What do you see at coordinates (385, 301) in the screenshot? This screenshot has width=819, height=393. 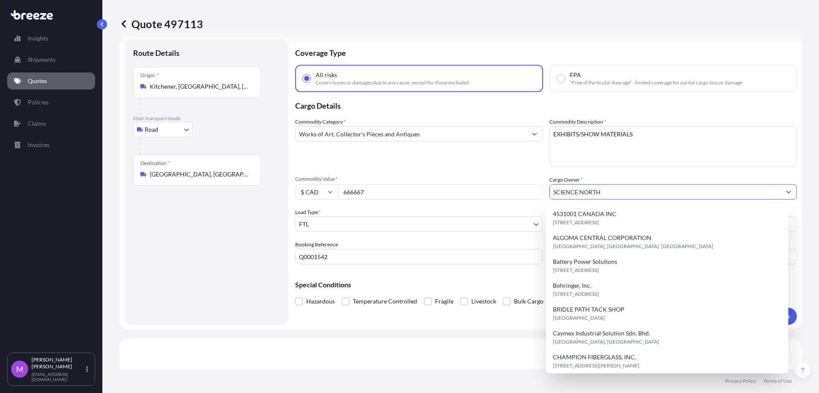 I see `span: Temperature Controlled` at bounding box center [385, 301].